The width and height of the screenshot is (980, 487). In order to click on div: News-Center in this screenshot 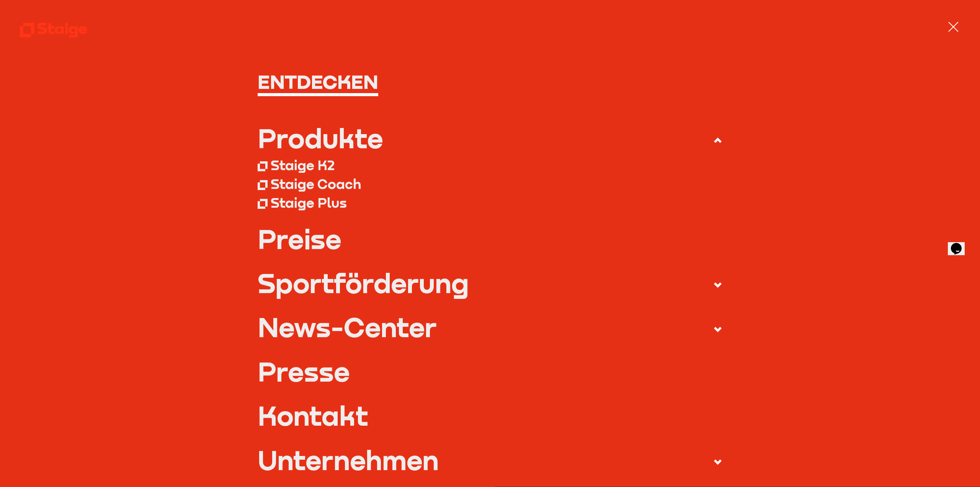, I will do `click(347, 327)`.